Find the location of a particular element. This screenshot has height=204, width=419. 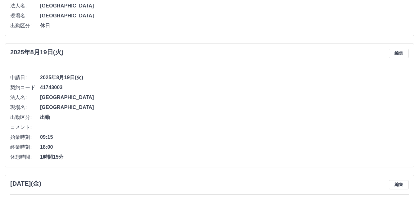

span: 18:00 is located at coordinates (224, 147).